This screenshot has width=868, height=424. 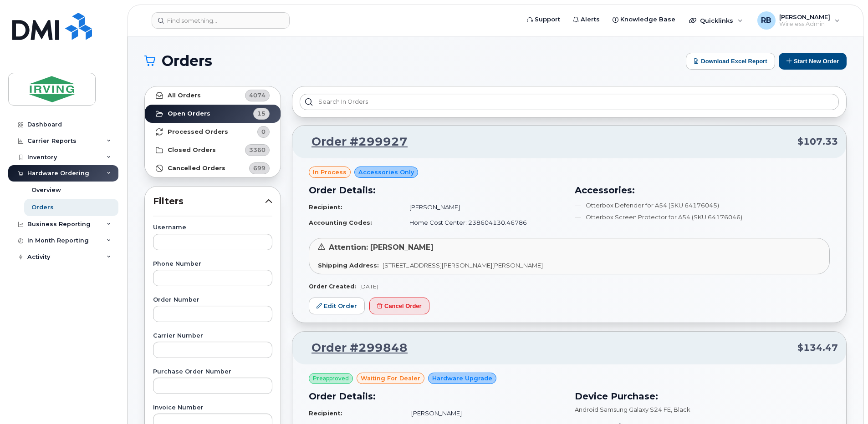 What do you see at coordinates (213, 95) in the screenshot?
I see `a: All Orders4074` at bounding box center [213, 95].